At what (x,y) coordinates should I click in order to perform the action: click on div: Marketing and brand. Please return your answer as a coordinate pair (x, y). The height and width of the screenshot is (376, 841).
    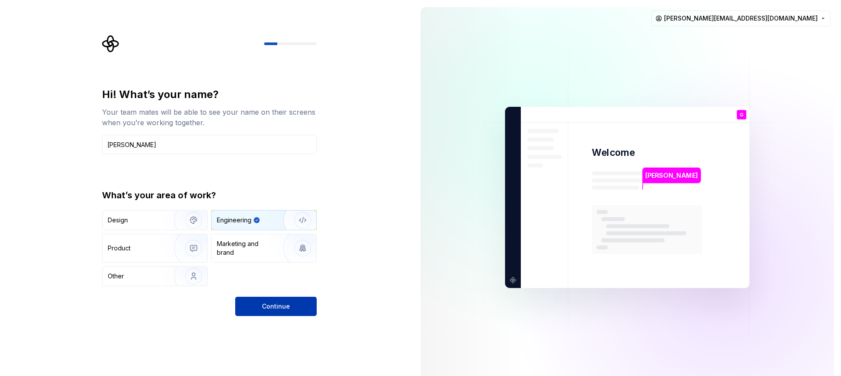
    Looking at the image, I should click on (246, 248).